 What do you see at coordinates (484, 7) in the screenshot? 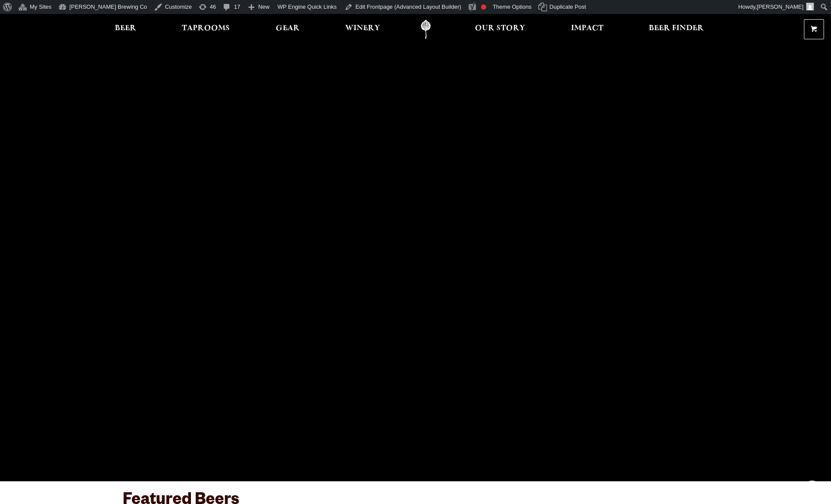
I see `div: Focus keyphrase not set` at bounding box center [484, 7].